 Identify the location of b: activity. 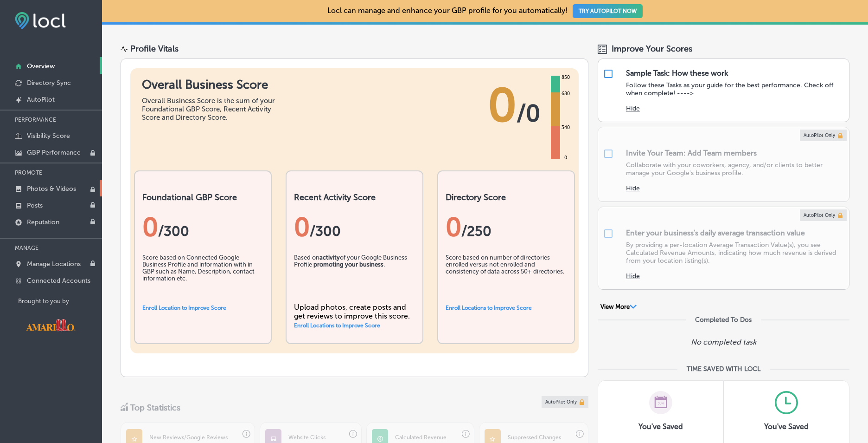
(330, 257).